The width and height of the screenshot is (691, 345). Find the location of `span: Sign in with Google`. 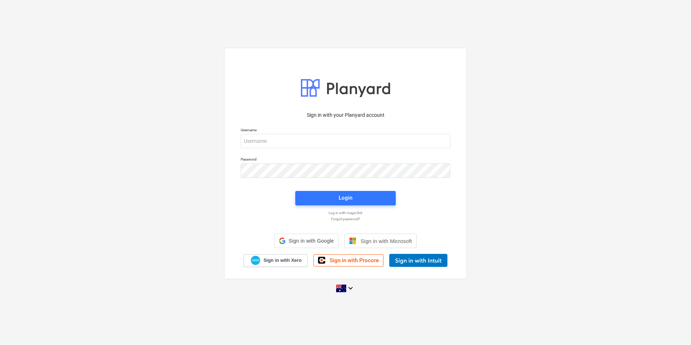

span: Sign in with Google is located at coordinates (311, 241).